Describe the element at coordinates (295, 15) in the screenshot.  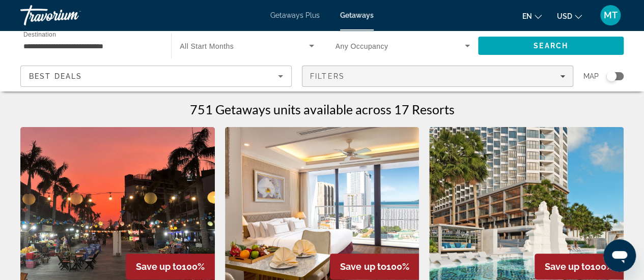
I see `a: Getaways Plus` at that location.